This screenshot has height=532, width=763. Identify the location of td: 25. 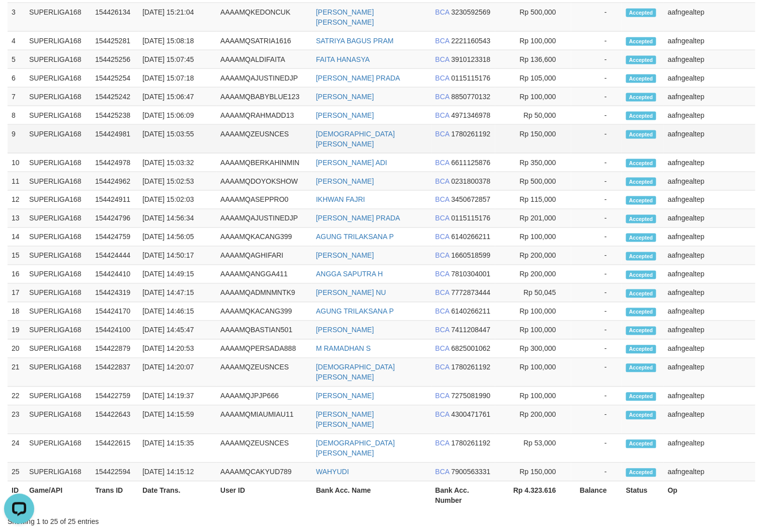
(16, 472).